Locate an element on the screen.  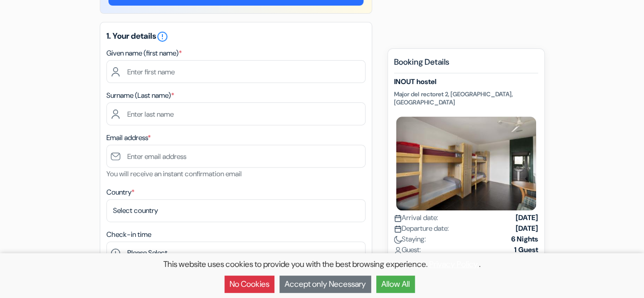
span: Arrival date: is located at coordinates (416, 217).